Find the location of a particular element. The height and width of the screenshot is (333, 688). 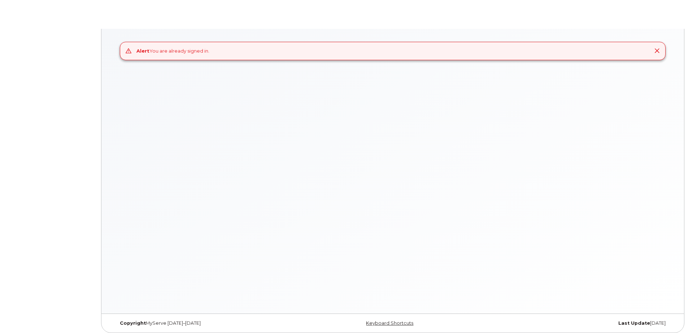

strong: Alert is located at coordinates (143, 51).